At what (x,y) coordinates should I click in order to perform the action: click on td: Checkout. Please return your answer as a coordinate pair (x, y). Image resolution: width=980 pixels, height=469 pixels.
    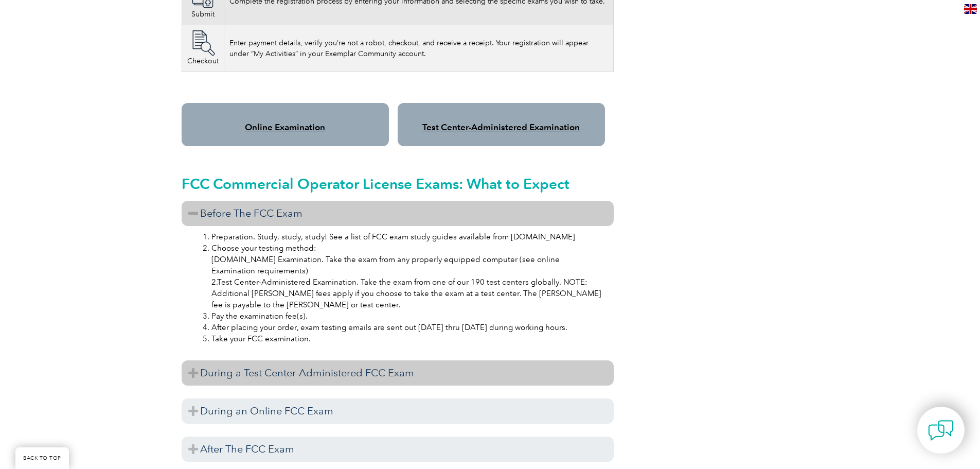
    Looking at the image, I should click on (203, 48).